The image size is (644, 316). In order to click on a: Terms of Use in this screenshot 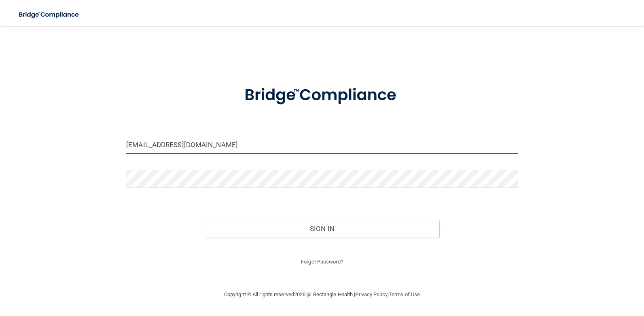, I will do `click(404, 294)`.